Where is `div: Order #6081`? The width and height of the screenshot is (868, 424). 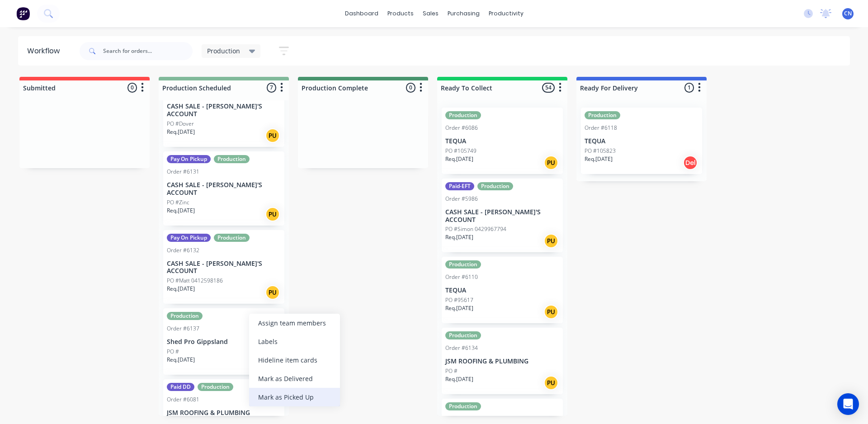
div: Order #6081 is located at coordinates (183, 399).